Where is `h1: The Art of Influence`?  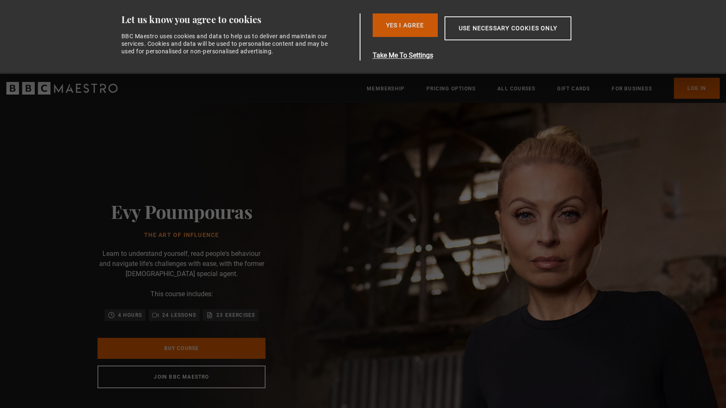
h1: The Art of Influence is located at coordinates (181, 235).